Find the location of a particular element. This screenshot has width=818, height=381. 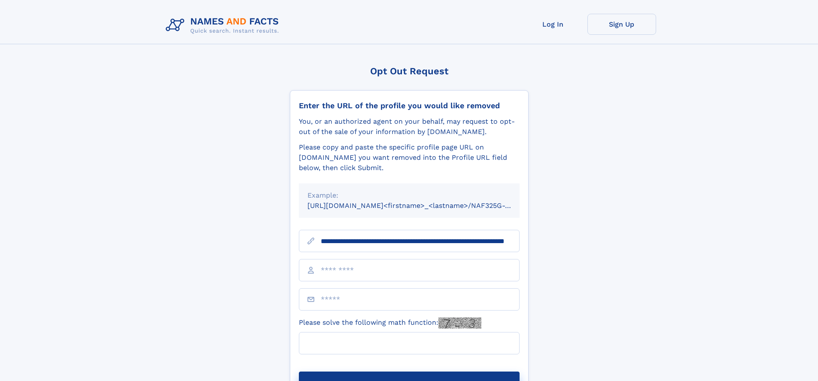

div: Enter the URL of the profile you would like removed is located at coordinates (409, 106).